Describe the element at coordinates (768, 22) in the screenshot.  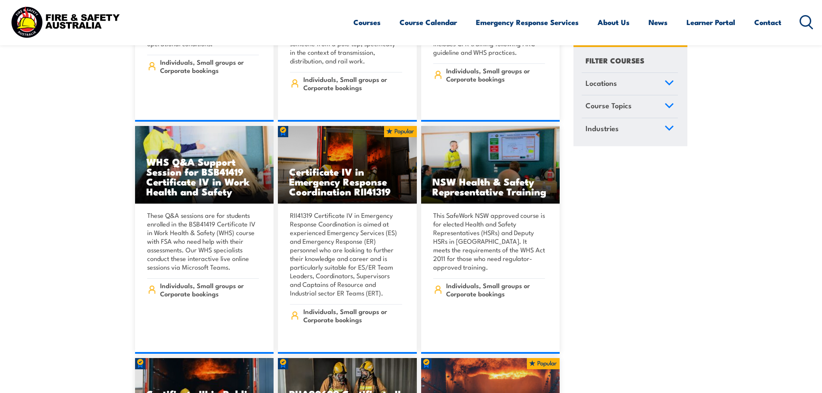
I see `a: Contact` at that location.